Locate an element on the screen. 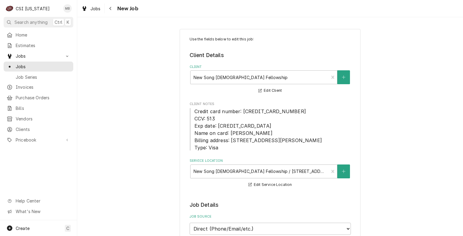 Image resolution: width=463 pixels, height=236 pixels. button: Edit Service Location is located at coordinates (270, 185).